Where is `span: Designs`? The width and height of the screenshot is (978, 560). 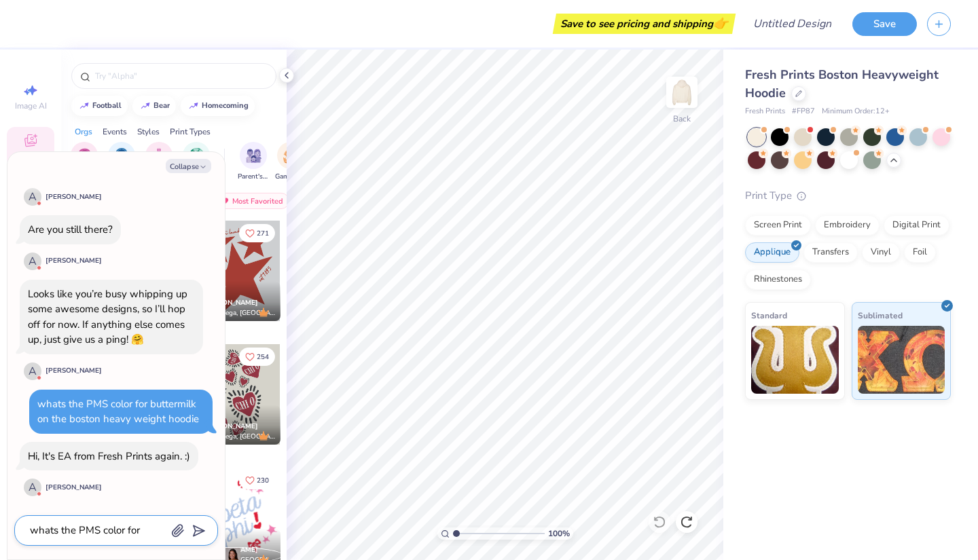
span: Designs is located at coordinates (31, 156).